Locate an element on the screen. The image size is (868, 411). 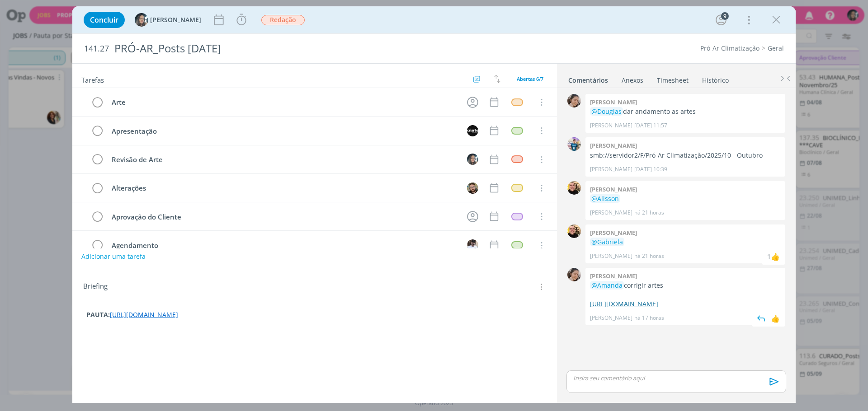
div: Apresentação is located at coordinates (283, 131).